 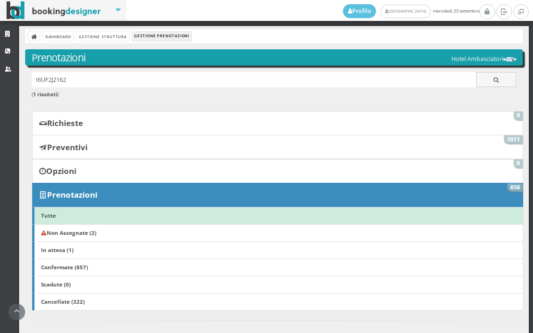 I want to click on a: In attesa (1), so click(x=278, y=251).